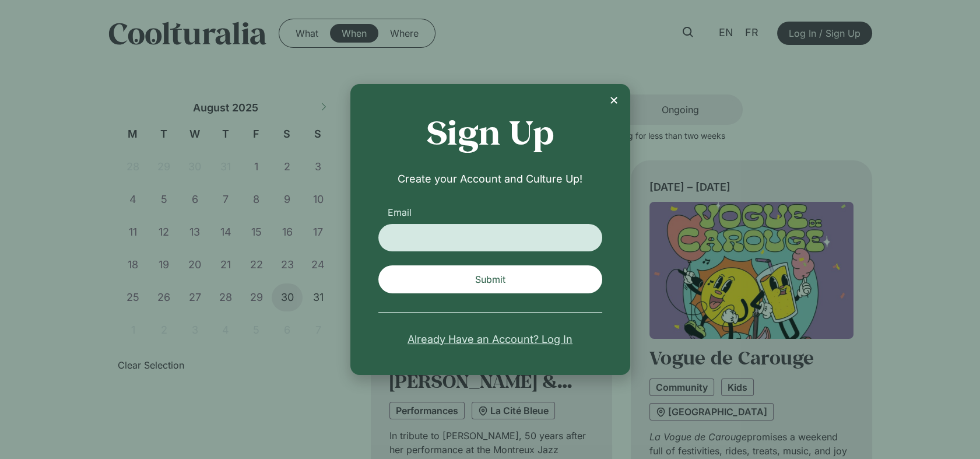 This screenshot has height=459, width=980. Describe the element at coordinates (490, 256) in the screenshot. I see `form: Submit` at that location.